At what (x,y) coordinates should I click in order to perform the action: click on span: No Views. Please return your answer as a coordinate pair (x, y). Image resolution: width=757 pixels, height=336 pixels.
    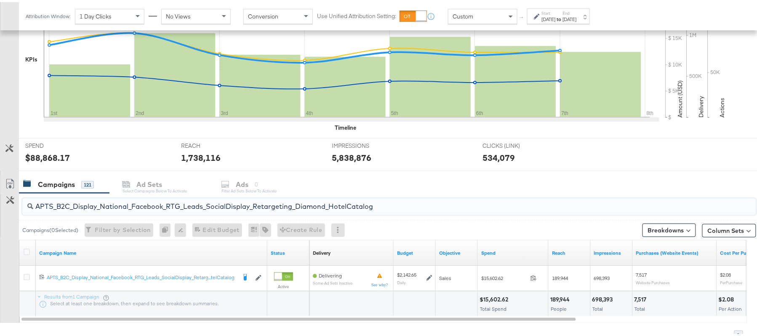
    Looking at the image, I should click on (178, 14).